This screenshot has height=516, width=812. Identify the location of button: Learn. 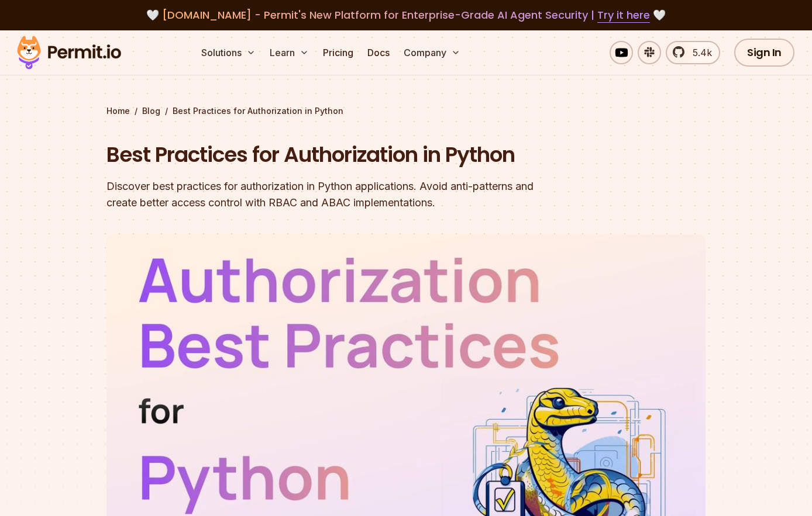
(289, 53).